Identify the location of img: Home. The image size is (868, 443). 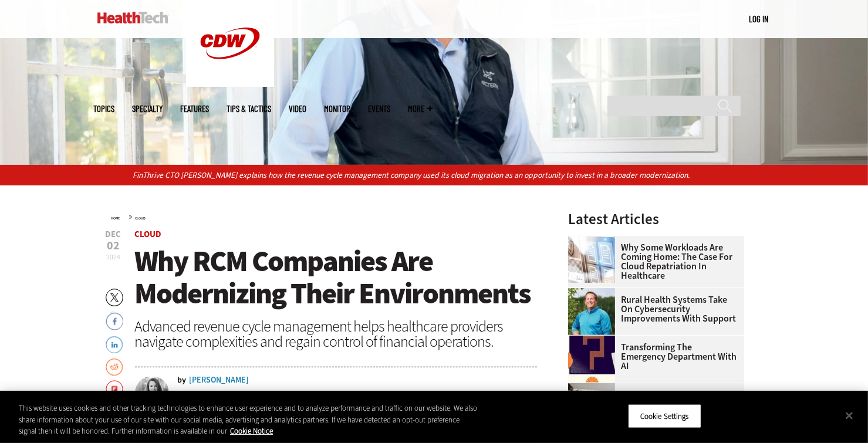
(133, 17).